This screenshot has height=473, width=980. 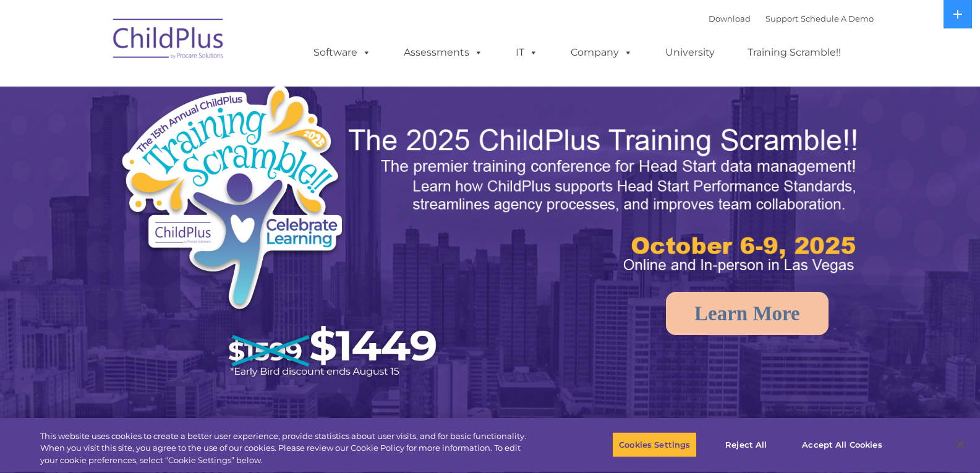 I want to click on button: Reject All, so click(x=746, y=445).